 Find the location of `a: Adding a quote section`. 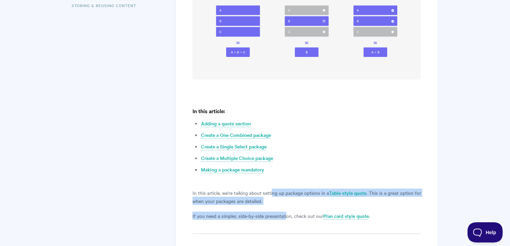

a: Adding a quote section is located at coordinates (226, 124).